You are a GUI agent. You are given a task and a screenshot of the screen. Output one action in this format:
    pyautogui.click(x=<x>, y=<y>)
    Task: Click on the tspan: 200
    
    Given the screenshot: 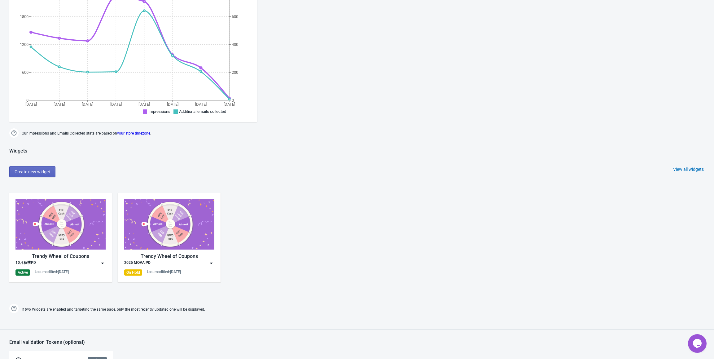 What is the action you would take?
    pyautogui.click(x=235, y=72)
    